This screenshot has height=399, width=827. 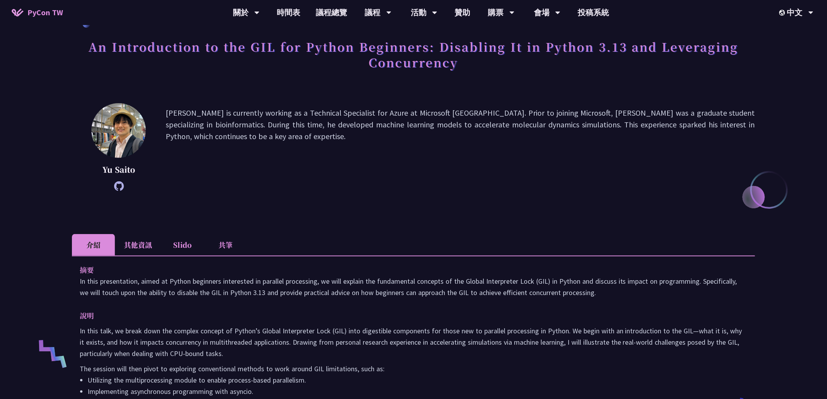 What do you see at coordinates (182, 245) in the screenshot?
I see `li: Slido` at bounding box center [182, 245].